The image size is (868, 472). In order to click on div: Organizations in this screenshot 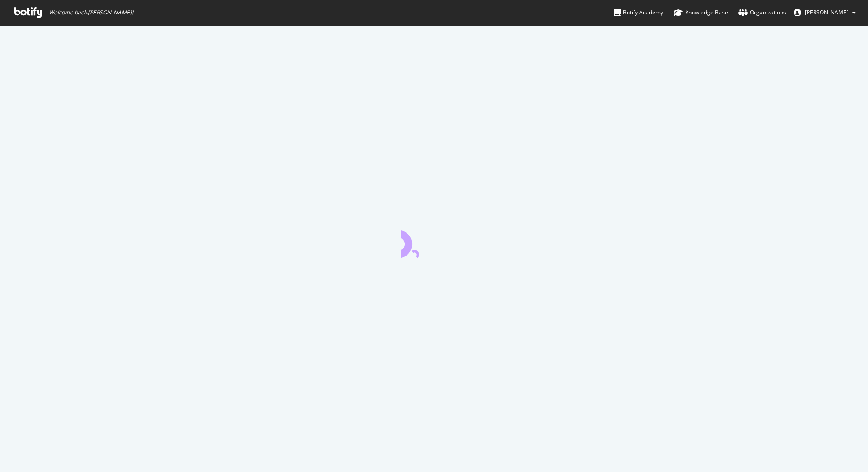, I will do `click(762, 13)`.